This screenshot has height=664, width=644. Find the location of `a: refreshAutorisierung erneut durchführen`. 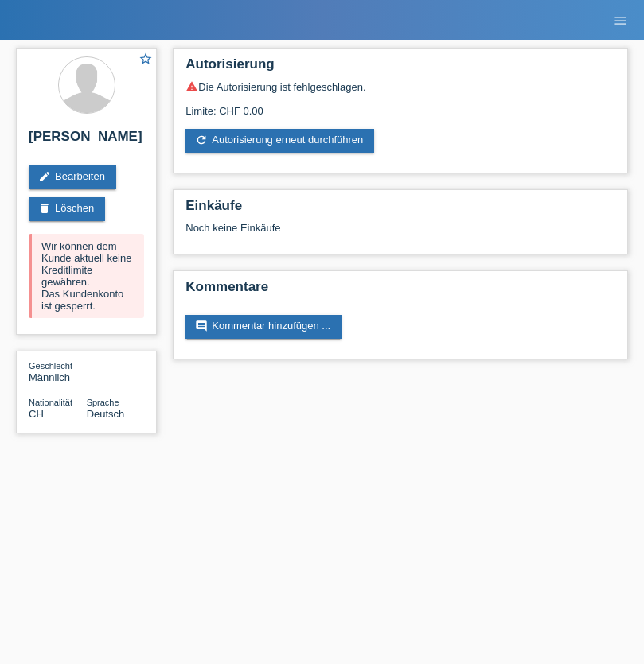

a: refreshAutorisierung erneut durchführen is located at coordinates (279, 141).